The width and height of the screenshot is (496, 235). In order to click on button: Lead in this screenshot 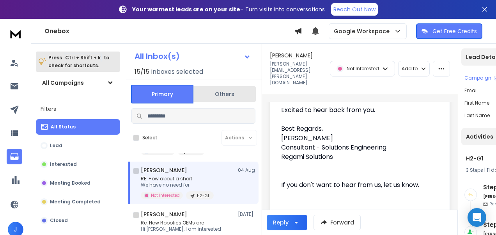, I will do `click(78, 145)`.